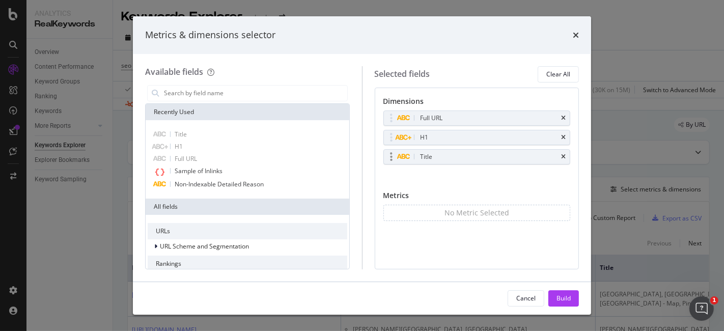 Image resolution: width=724 pixels, height=331 pixels. Describe the element at coordinates (477, 103) in the screenshot. I see `div: Dimensions` at that location.